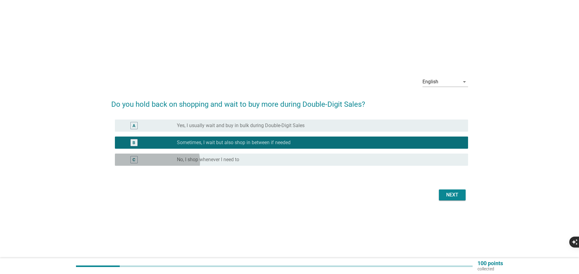  What do you see at coordinates (241, 125) in the screenshot?
I see `label: Yes, I usually wait and buy in bulk during Double-Digit Sales` at bounding box center [241, 125].